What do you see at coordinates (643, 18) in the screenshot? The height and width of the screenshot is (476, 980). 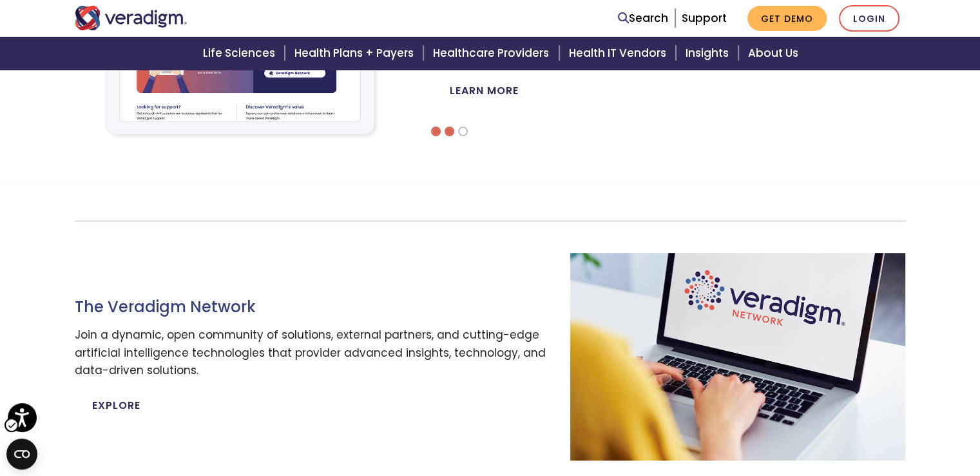 I see `a: Search` at bounding box center [643, 18].